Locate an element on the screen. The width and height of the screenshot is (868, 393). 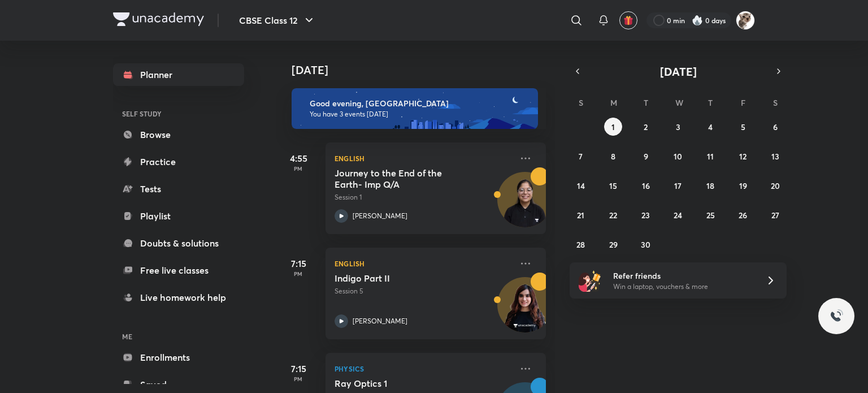
button: September 26, 2025 is located at coordinates (743, 215).